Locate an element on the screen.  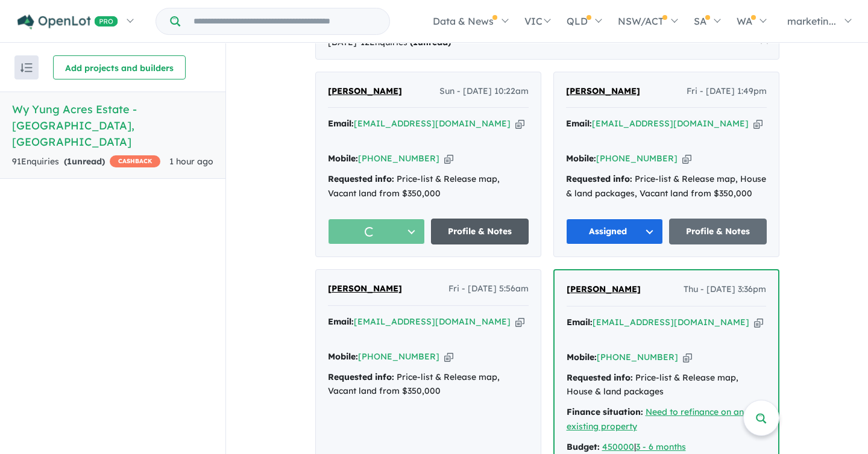
span: CASHBACK is located at coordinates (135, 161).